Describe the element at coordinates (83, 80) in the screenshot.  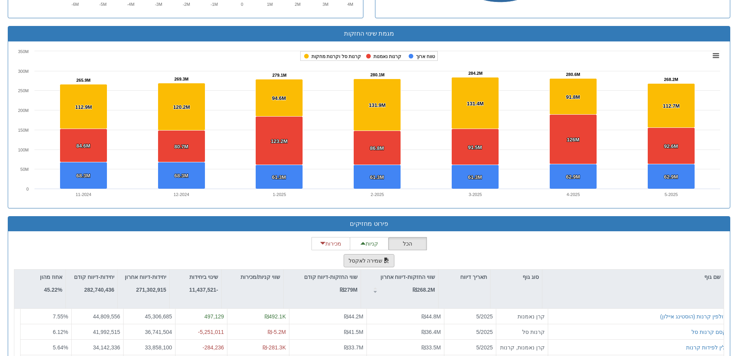
I see `tspan: 265.9M` at that location.